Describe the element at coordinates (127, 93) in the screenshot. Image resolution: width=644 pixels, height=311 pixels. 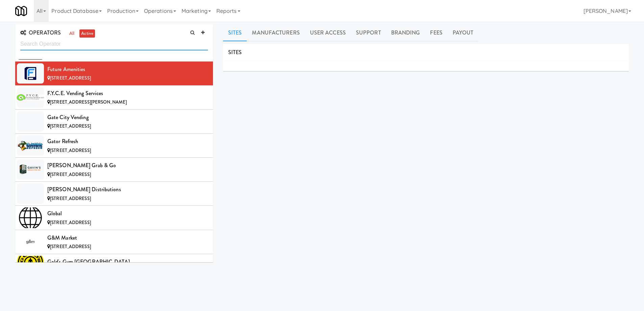
I see `div: F.Y.C.E. Vending Services` at that location.